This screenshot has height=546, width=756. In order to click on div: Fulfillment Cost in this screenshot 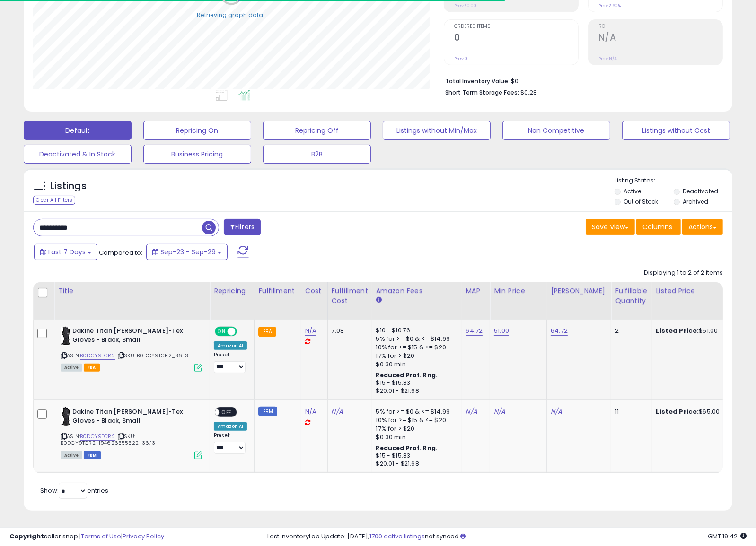, I will do `click(349, 296)`.